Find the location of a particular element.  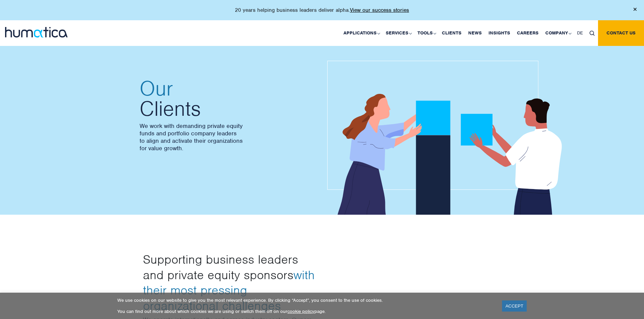

span: with their most pressing organizational challenges is located at coordinates (229, 290).